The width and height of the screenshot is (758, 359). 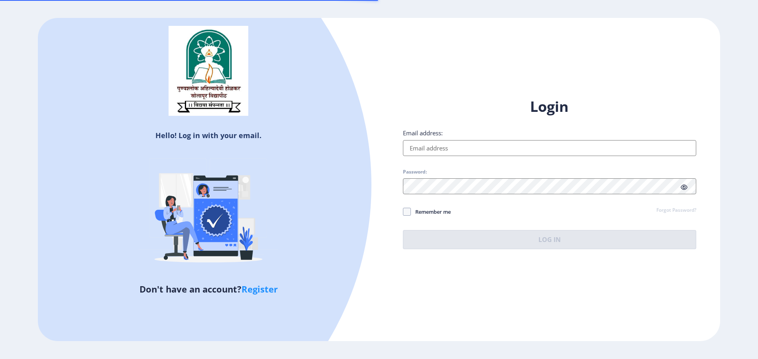 I want to click on h1: Login, so click(x=550, y=107).